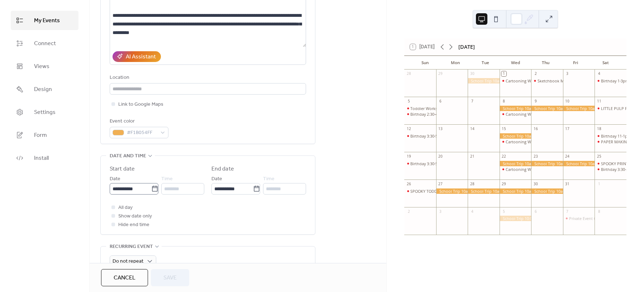 Image resolution: width=644 pixels, height=292 pixels. I want to click on div: School Trip 10:00am-12:00pm, so click(515, 218).